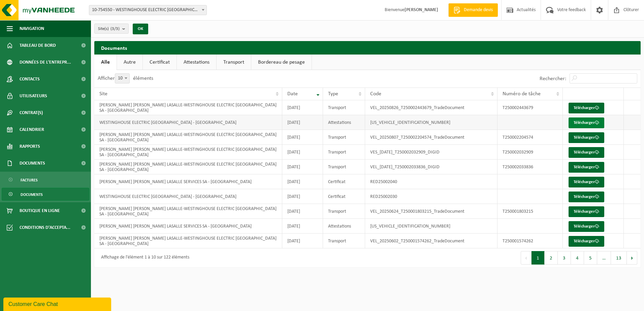  I want to click on td: VEL_20250807_T250002204574_TradeDocument, so click(432, 137).